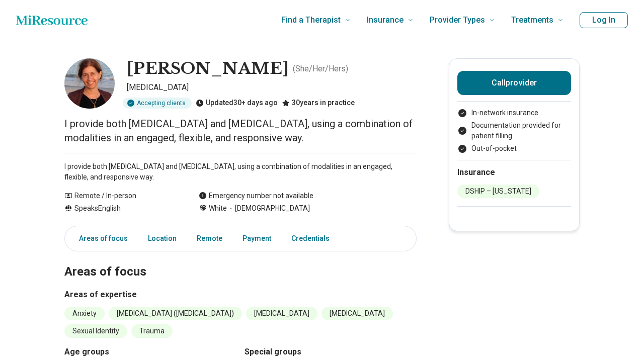  What do you see at coordinates (152, 331) in the screenshot?
I see `li: Trauma` at bounding box center [152, 331].